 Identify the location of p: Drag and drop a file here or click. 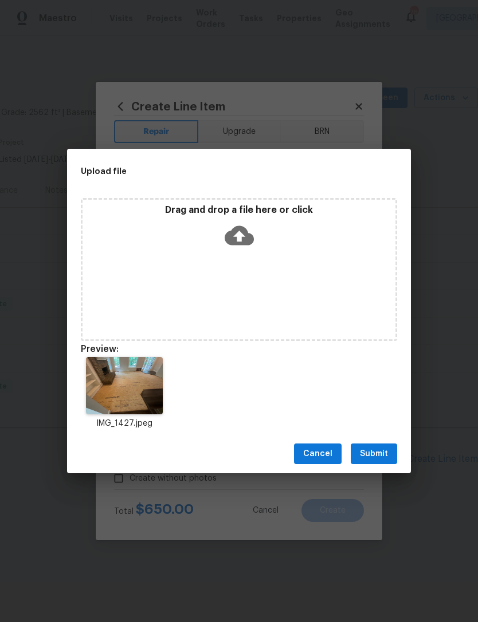
(239, 210).